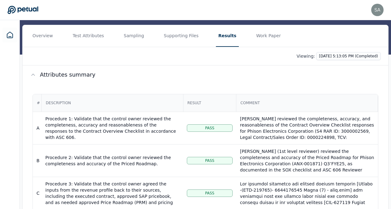 The height and width of the screenshot is (209, 391). Describe the element at coordinates (43, 36) in the screenshot. I see `button: Overview` at that location.